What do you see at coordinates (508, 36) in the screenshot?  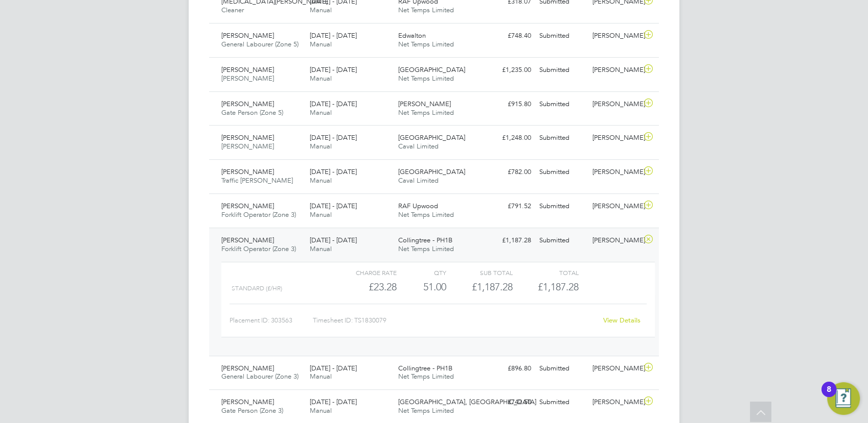 I see `div: £748.40` at bounding box center [508, 36].